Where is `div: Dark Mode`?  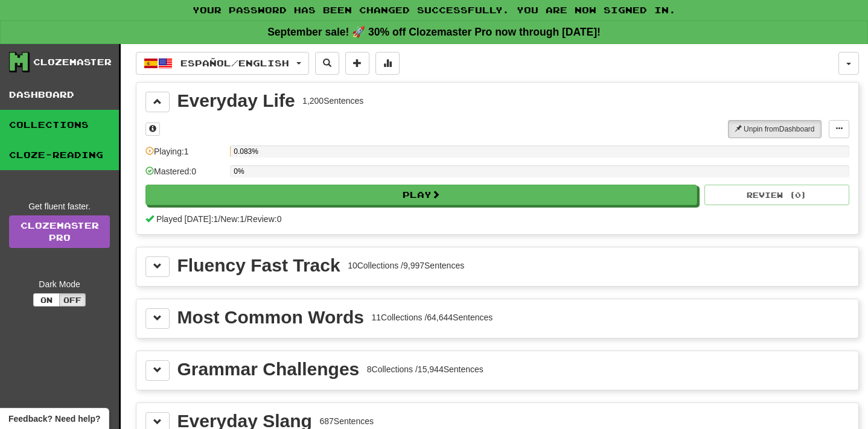 div: Dark Mode is located at coordinates (60, 284).